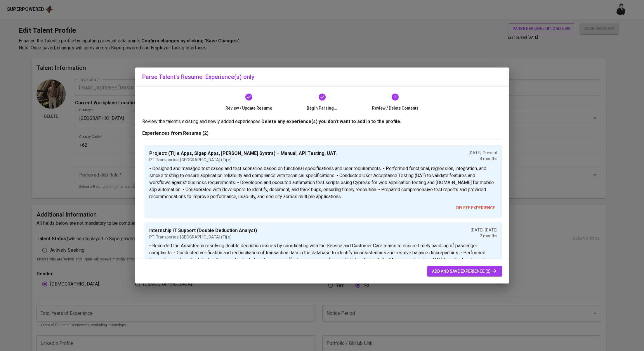 This screenshot has width=644, height=351. I want to click on p: 2 months, so click(484, 236).